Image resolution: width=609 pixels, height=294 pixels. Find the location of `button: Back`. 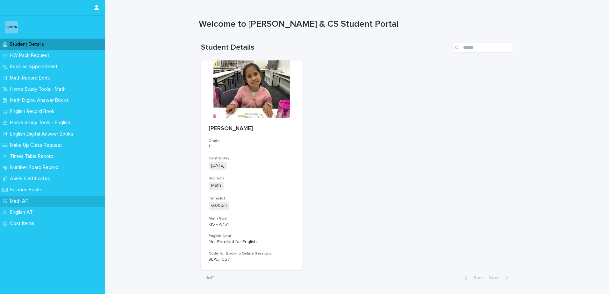

button: Back is located at coordinates (473, 278).